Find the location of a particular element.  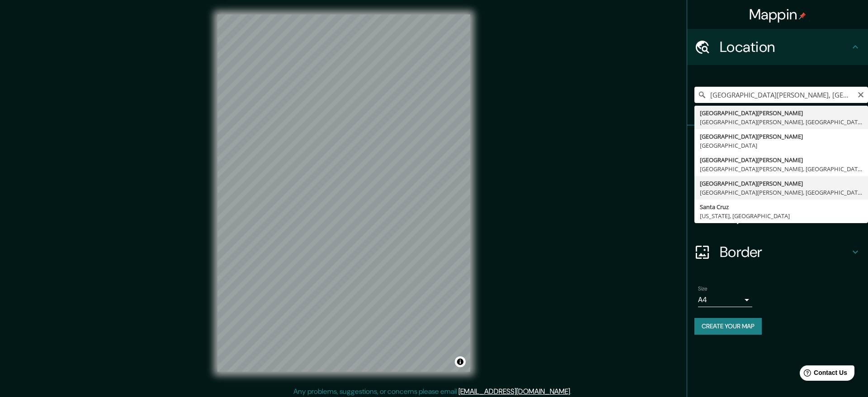

div: Santa Cruz is located at coordinates (781, 207).